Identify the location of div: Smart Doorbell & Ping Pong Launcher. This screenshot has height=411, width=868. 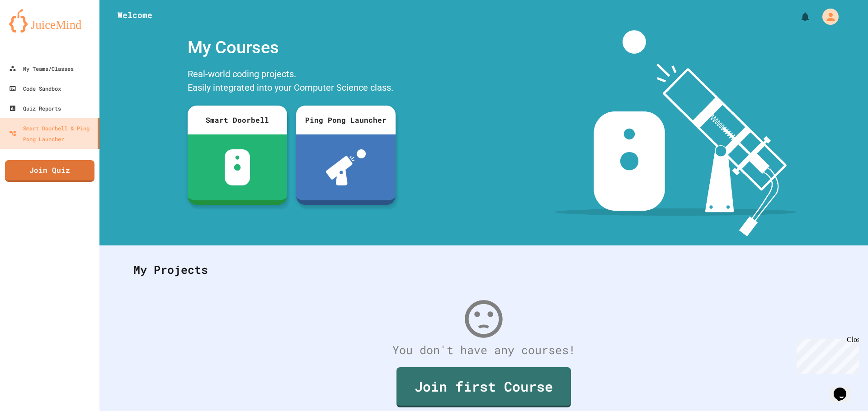
(51, 134).